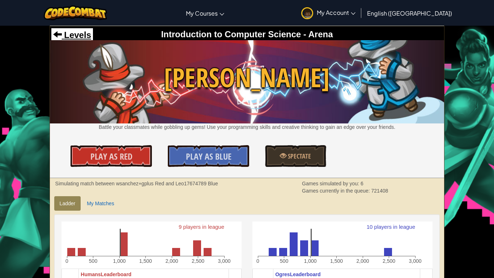 The width and height of the screenshot is (494, 278). What do you see at coordinates (75, 13) in the screenshot?
I see `img: CodeCombat logo` at bounding box center [75, 13].